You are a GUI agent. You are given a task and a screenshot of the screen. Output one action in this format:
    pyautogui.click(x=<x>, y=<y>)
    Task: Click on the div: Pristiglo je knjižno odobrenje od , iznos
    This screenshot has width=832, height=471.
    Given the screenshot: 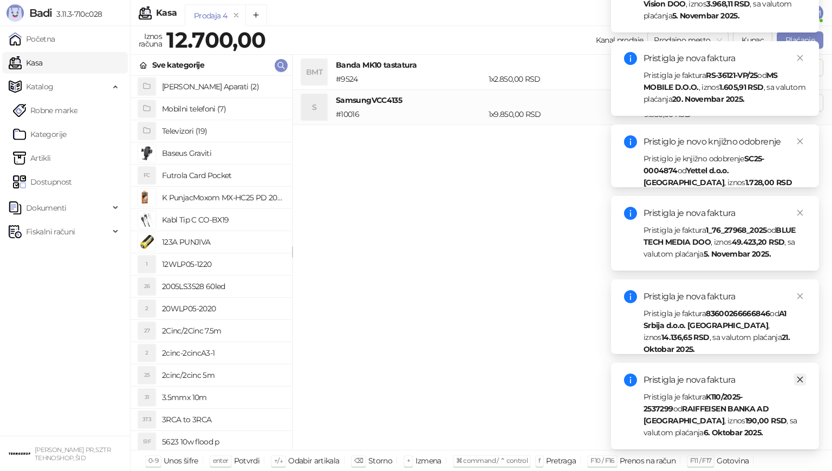 What is the action you would take?
    pyautogui.click(x=724, y=171)
    